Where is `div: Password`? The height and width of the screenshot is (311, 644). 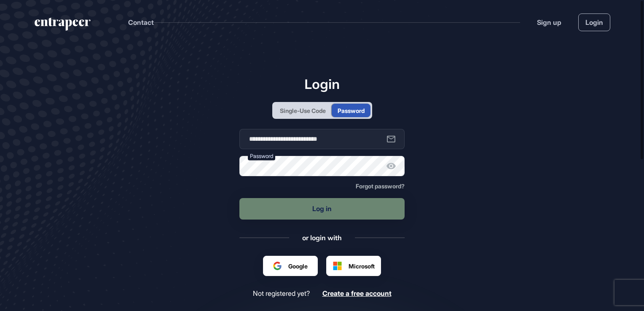
div: Password is located at coordinates (351, 111).